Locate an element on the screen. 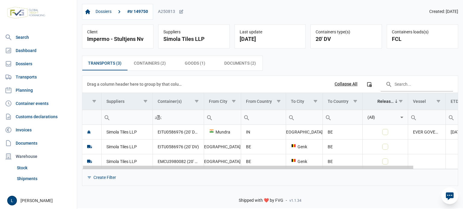  div: Warehouse is located at coordinates (38, 157).